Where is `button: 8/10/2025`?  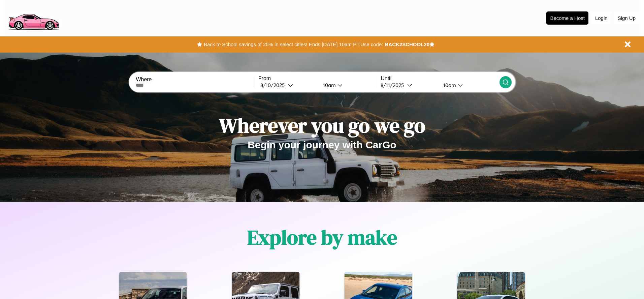
button: 8/10/2025 is located at coordinates (288, 85).